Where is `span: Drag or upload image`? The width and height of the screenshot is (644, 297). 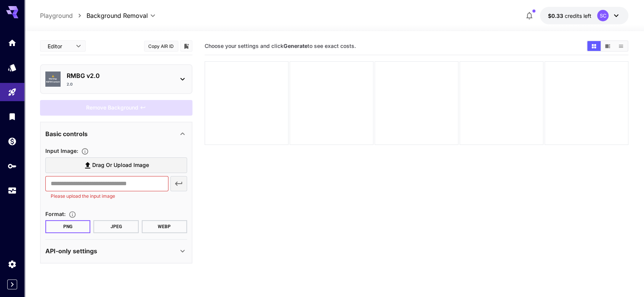 span: Drag or upload image is located at coordinates (120, 165).